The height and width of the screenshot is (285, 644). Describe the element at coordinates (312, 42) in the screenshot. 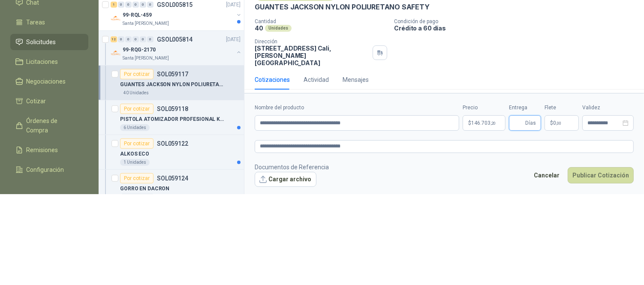

I see `p: Dirección` at that location.